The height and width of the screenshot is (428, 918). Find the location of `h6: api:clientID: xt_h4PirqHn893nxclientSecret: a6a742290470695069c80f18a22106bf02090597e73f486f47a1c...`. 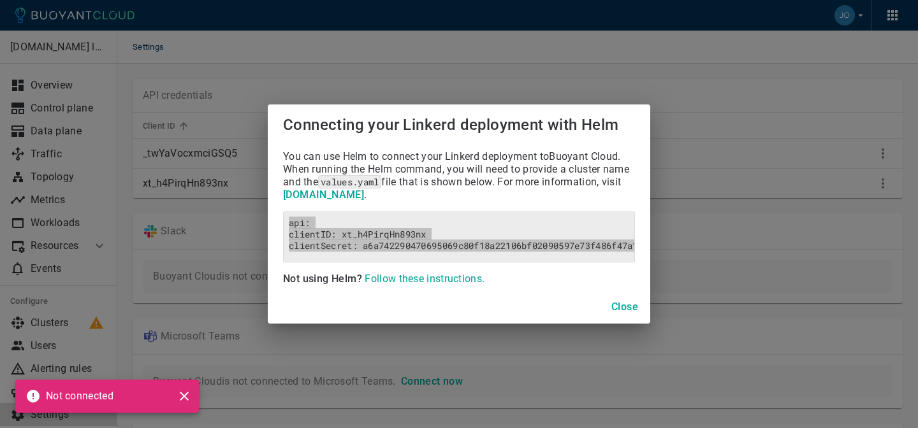

h6: api:clientID: xt_h4PirqHn893nxclientSecret: a6a742290470695069c80f18a22106bf02090597e73f486f47a1c... is located at coordinates (459, 235).